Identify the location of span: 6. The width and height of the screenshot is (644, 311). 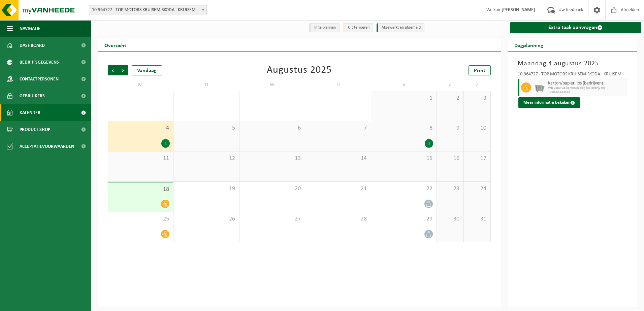
(272, 128).